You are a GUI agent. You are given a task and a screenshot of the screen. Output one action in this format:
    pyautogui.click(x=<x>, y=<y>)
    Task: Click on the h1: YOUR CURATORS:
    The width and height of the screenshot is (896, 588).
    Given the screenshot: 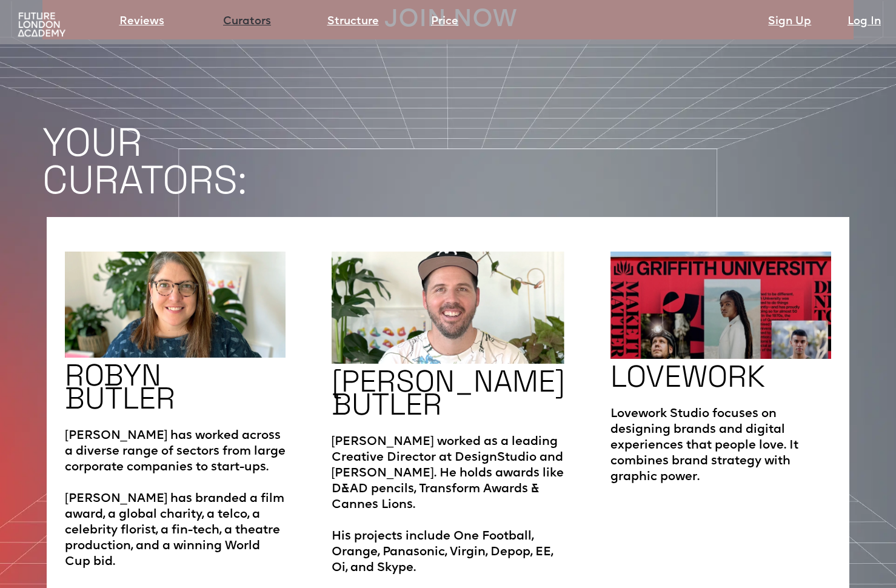 What is the action you would take?
    pyautogui.click(x=469, y=161)
    